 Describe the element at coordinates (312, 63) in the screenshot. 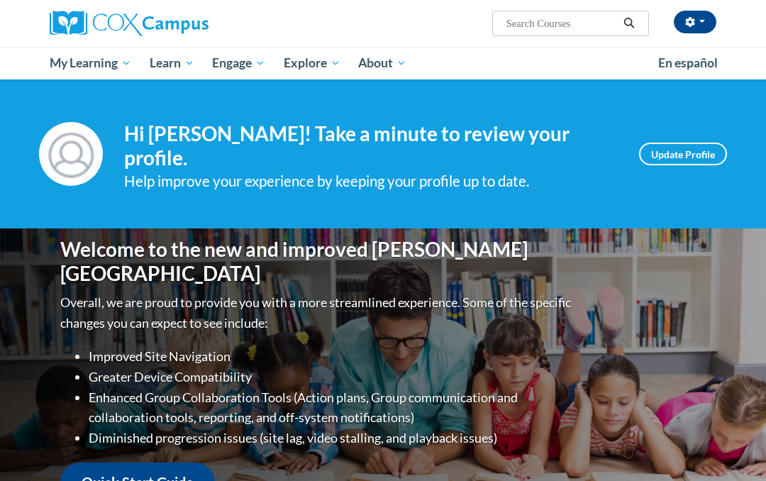

I see `a: Explore` at that location.